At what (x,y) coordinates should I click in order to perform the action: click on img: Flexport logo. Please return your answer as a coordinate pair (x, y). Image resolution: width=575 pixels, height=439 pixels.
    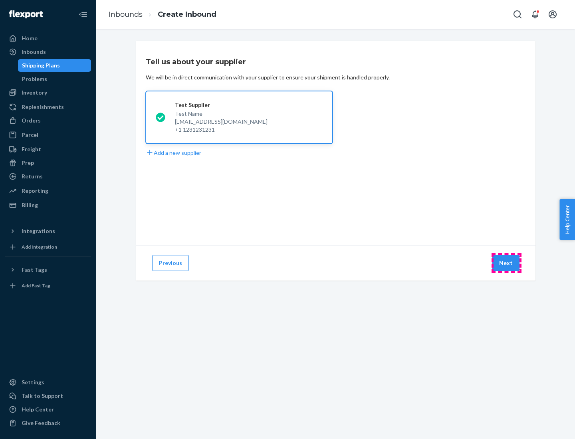
    Looking at the image, I should click on (26, 14).